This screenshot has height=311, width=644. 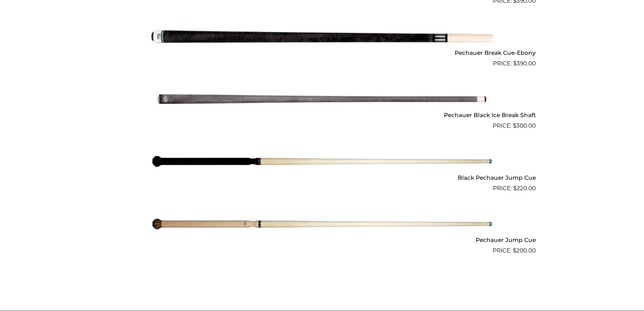 I want to click on a: Black Pechauer Jump Cue $220.00, so click(x=322, y=162).